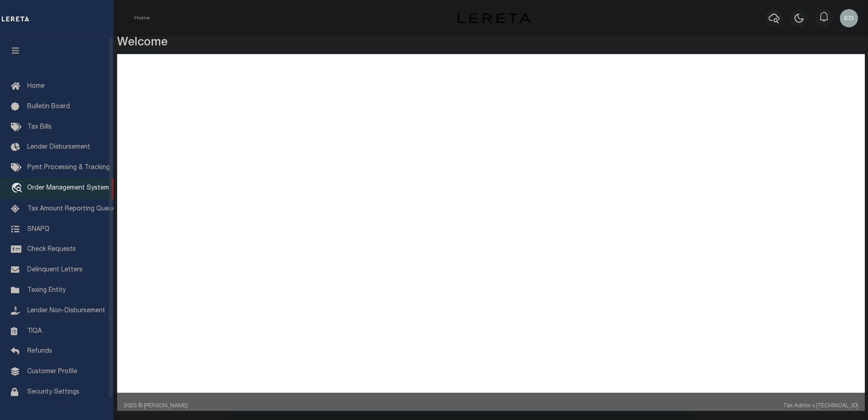 The height and width of the screenshot is (420, 868). Describe the element at coordinates (49, 107) in the screenshot. I see `span: Bulletin Board` at that location.